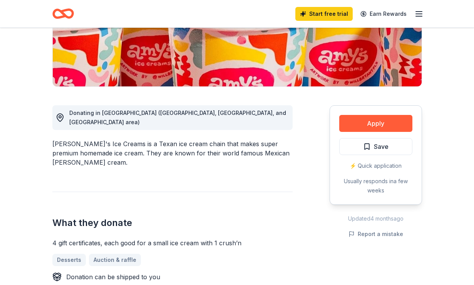 This screenshot has width=474, height=285. I want to click on div: Donation can be shipped to you, so click(113, 276).